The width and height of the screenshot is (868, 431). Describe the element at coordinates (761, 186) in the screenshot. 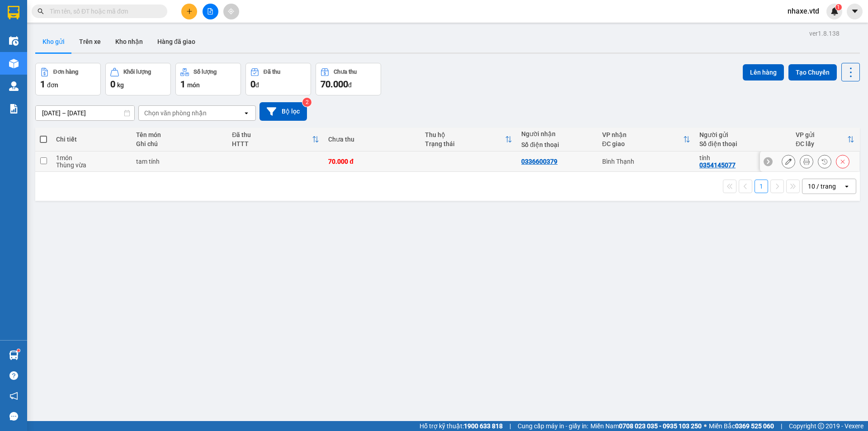

I see `button: 1` at that location.